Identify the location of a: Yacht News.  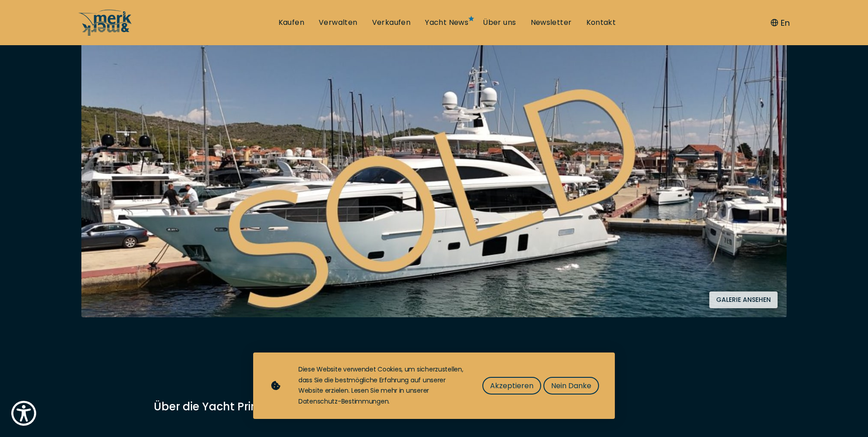
(447, 22).